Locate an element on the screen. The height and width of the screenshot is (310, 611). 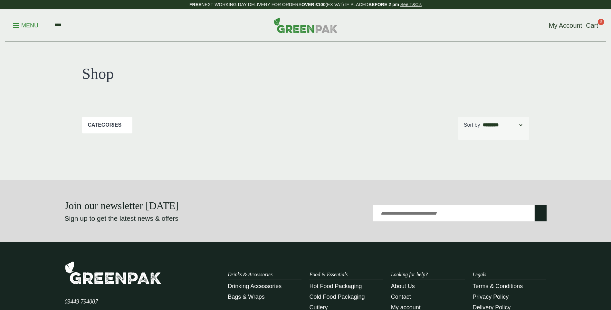
p: Menu is located at coordinates (25, 25).